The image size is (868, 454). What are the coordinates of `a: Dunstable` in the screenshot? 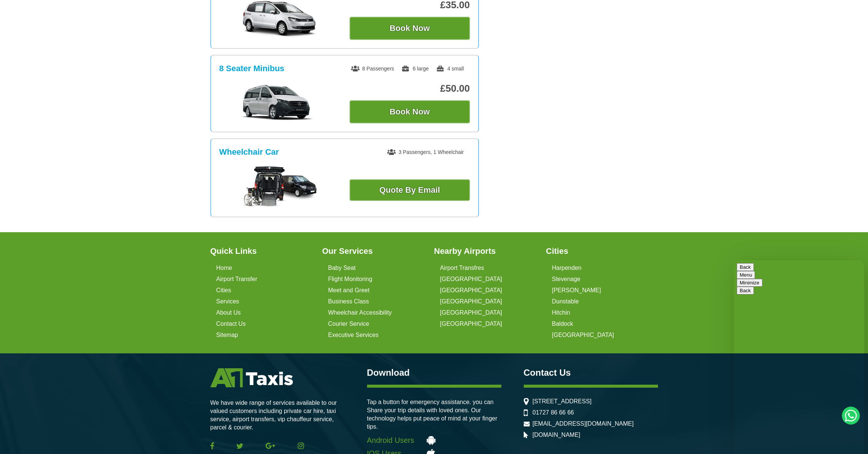 It's located at (565, 302).